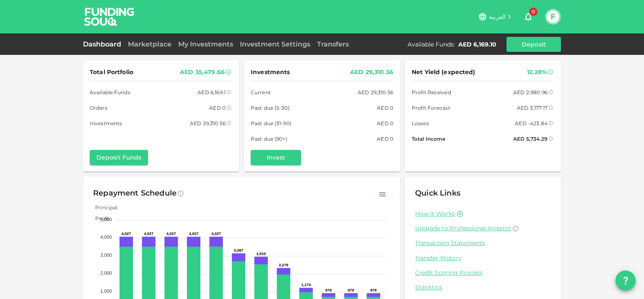 The width and height of the screenshot is (644, 299). Describe the element at coordinates (202, 72) in the screenshot. I see `div: AED 35,479.66` at that location.